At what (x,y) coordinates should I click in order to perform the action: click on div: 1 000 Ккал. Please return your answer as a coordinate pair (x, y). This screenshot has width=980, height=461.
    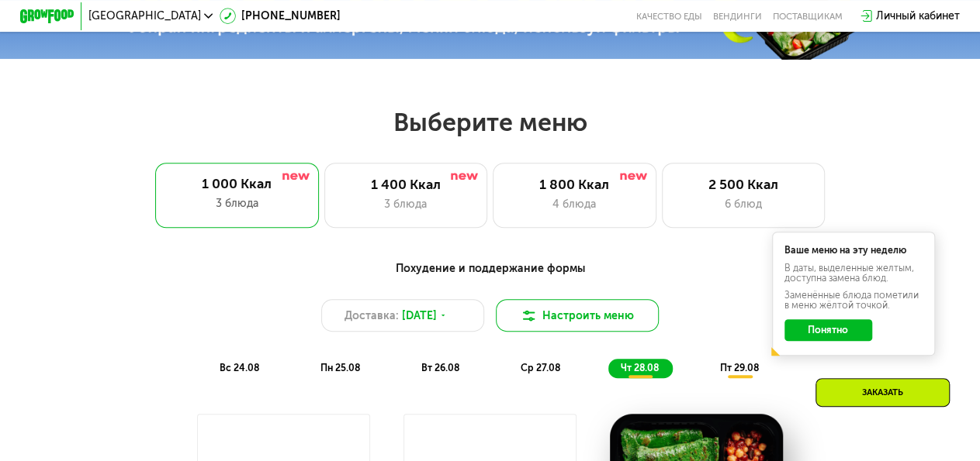
    Looking at the image, I should click on (237, 184).